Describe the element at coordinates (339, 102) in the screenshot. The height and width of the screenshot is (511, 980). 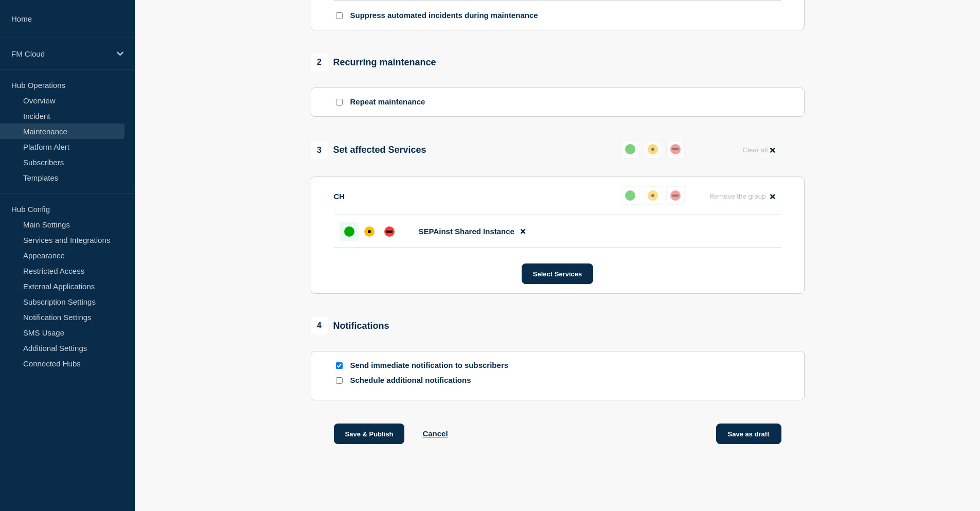
I see `input: Repeat maintenance` at that location.